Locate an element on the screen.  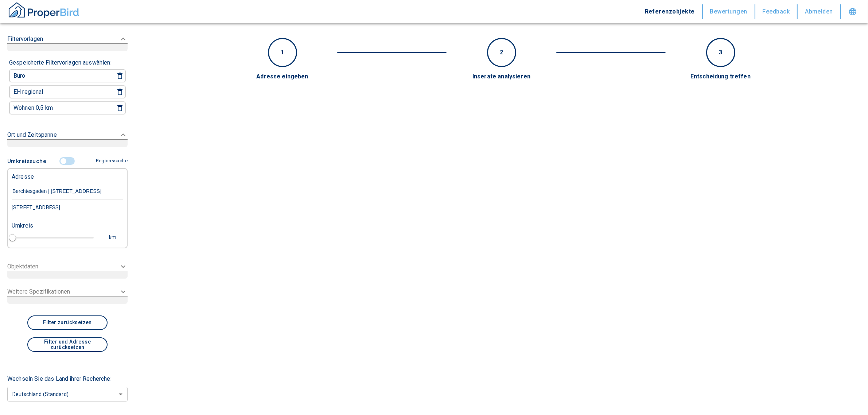
div: Entscheidung treffen is located at coordinates (720, 77).